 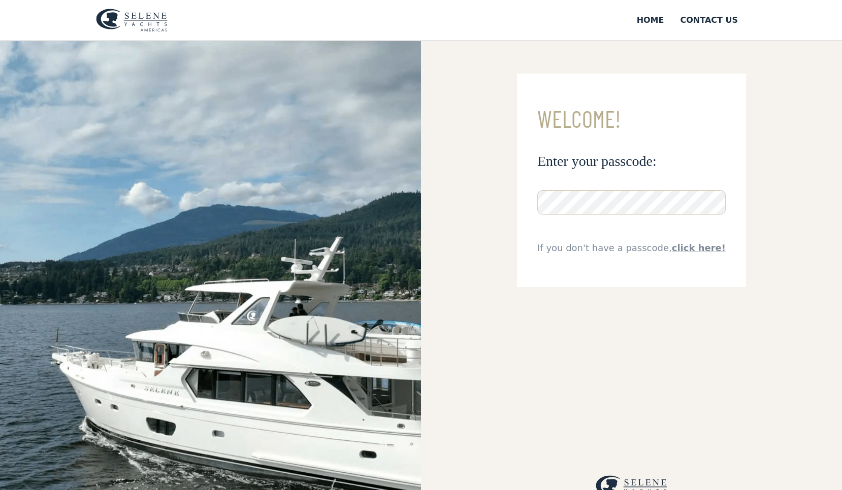 What do you see at coordinates (699, 248) in the screenshot?
I see `a: click here!` at bounding box center [699, 248].